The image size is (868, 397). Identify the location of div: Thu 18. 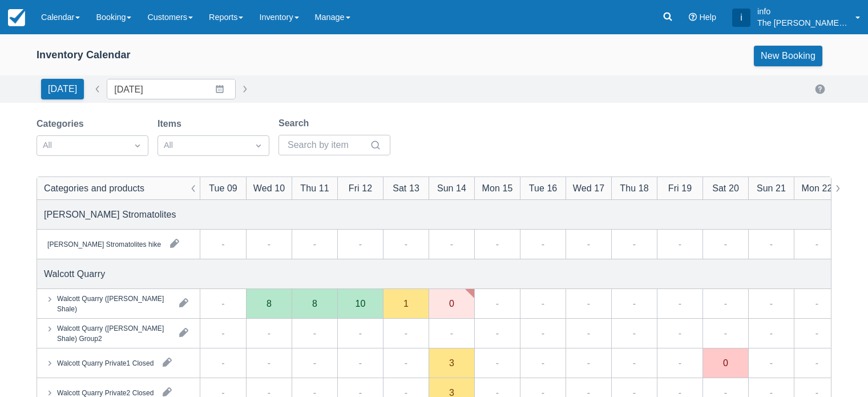
(634, 188).